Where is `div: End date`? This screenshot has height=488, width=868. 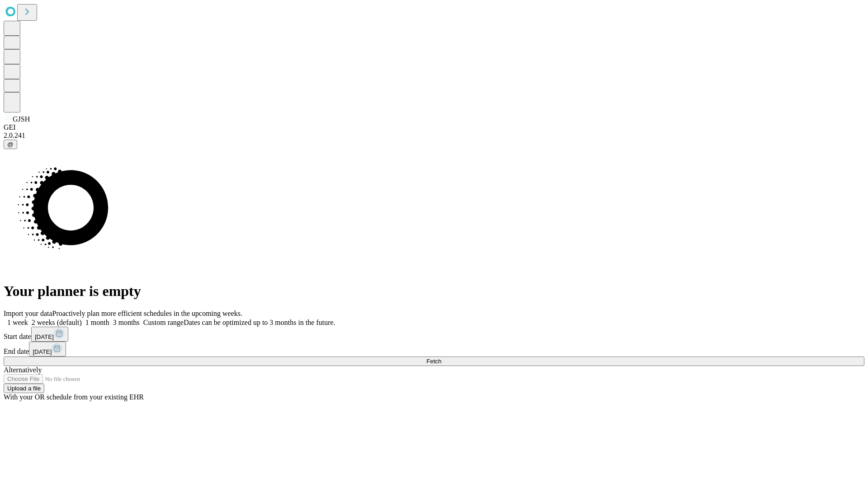
div: End date is located at coordinates (434, 349).